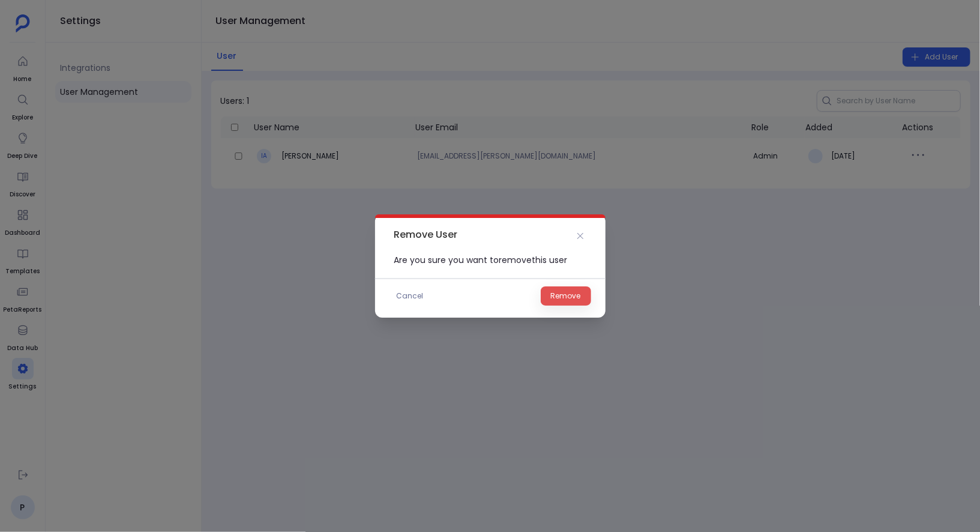 The height and width of the screenshot is (532, 980). Describe the element at coordinates (490, 260) in the screenshot. I see `h3: Are you sure you want to remove this user` at that location.